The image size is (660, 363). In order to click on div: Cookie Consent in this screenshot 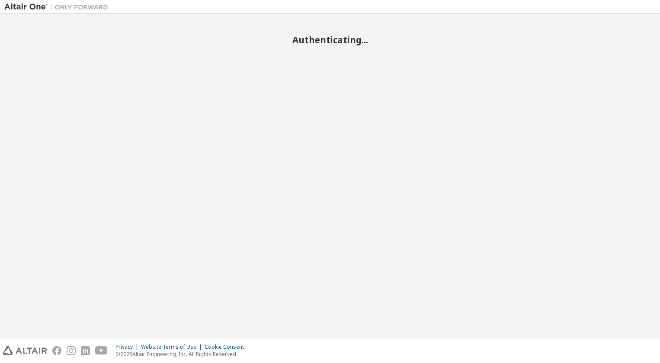, I will do `click(227, 347)`.